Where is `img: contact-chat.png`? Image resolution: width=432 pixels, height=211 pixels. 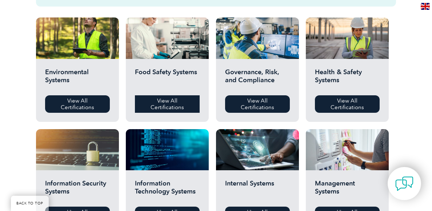
img: contact-chat.png is located at coordinates (404, 184).